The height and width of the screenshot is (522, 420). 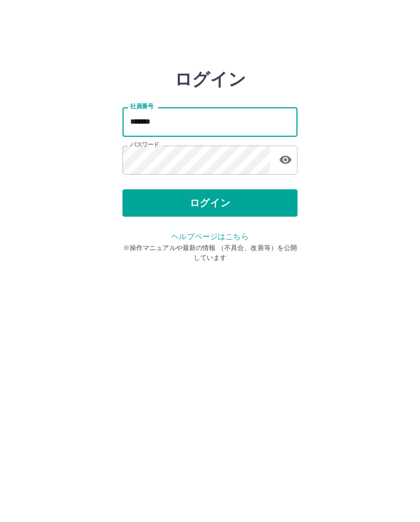 What do you see at coordinates (209, 236) in the screenshot?
I see `a: ヘルプページはこちら` at bounding box center [209, 236].